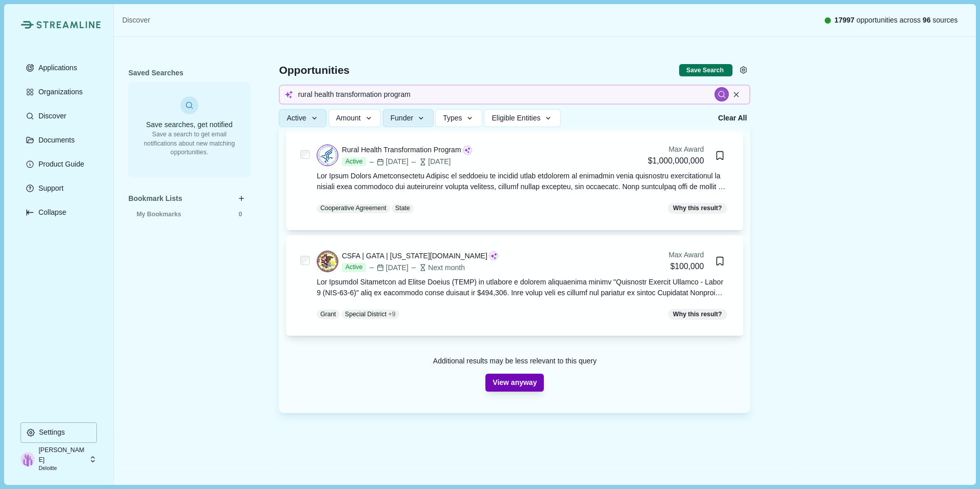 This screenshot has width=980, height=489. What do you see at coordinates (58, 92) in the screenshot?
I see `button: Organizations` at bounding box center [58, 92].